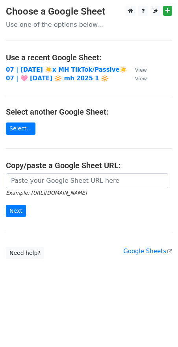  Describe the element at coordinates (16, 211) in the screenshot. I see `input: Next` at that location.